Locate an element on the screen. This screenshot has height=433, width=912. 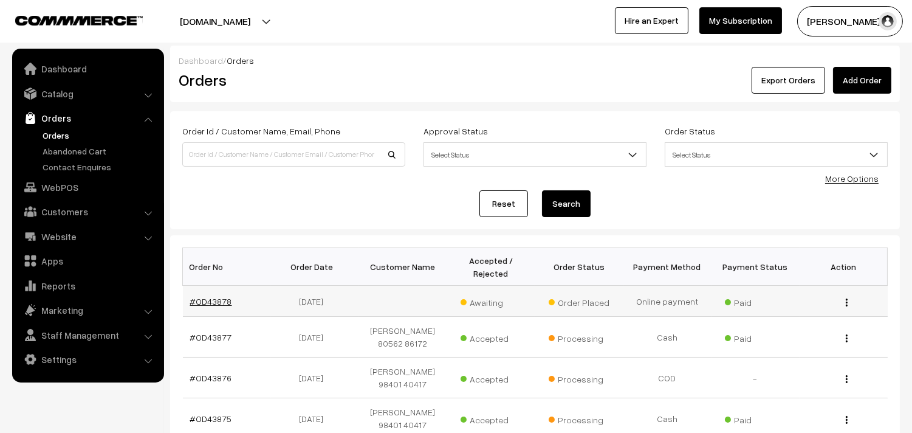
a: Abandoned Cart is located at coordinates (100, 151).